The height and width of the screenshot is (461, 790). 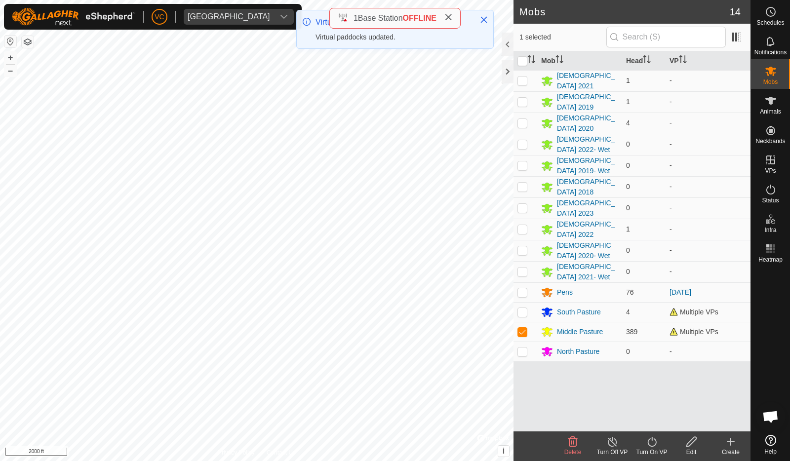 I want to click on div: Create, so click(x=731, y=452).